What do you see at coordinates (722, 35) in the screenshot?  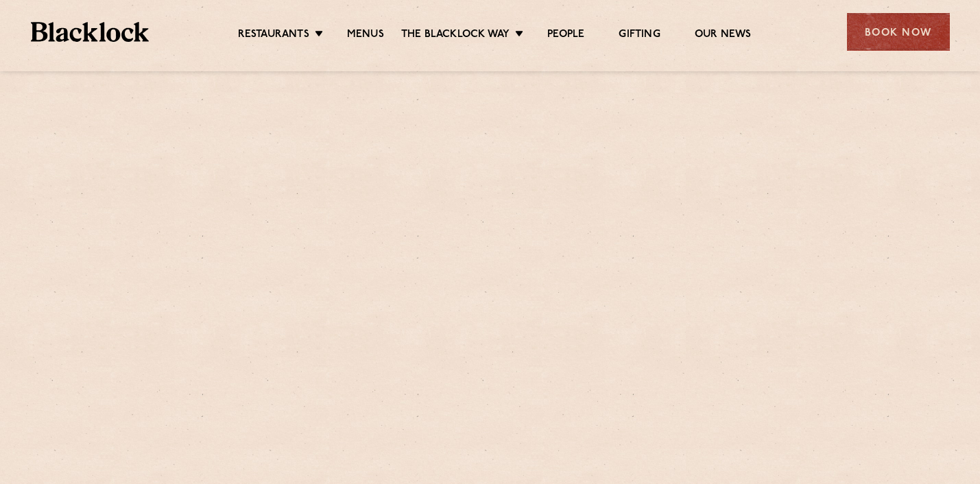 I see `a: Our News` at bounding box center [722, 35].